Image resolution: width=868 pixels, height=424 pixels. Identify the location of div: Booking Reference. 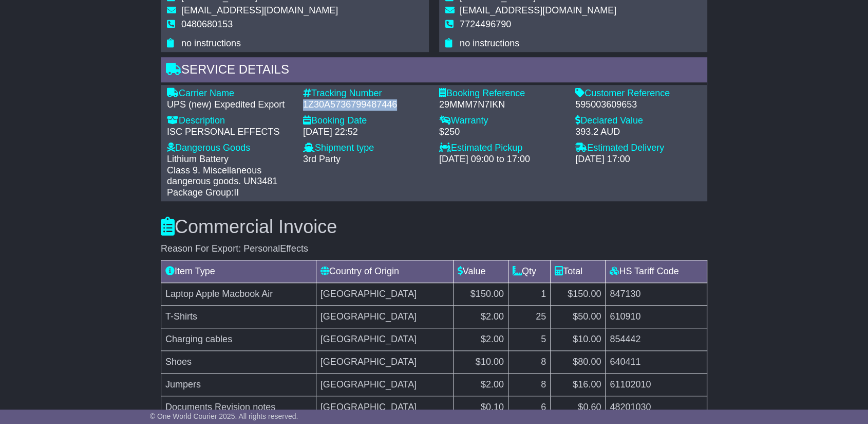
(502, 94).